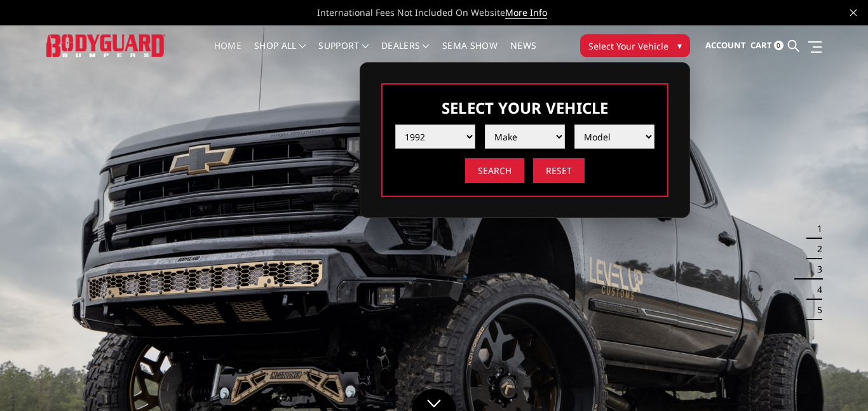 Image resolution: width=868 pixels, height=411 pixels. I want to click on span: Cart, so click(761, 45).